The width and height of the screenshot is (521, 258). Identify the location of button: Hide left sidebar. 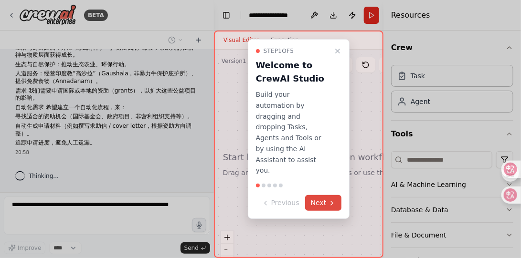
(226, 15).